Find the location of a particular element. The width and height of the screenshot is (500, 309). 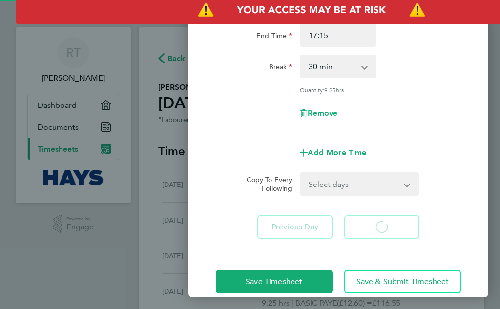

div: Quantity: hrs is located at coordinates (359, 90).